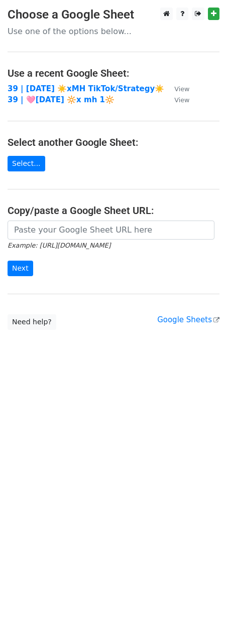 Image resolution: width=227 pixels, height=624 pixels. Describe the element at coordinates (188, 320) in the screenshot. I see `a: Google Sheets` at that location.